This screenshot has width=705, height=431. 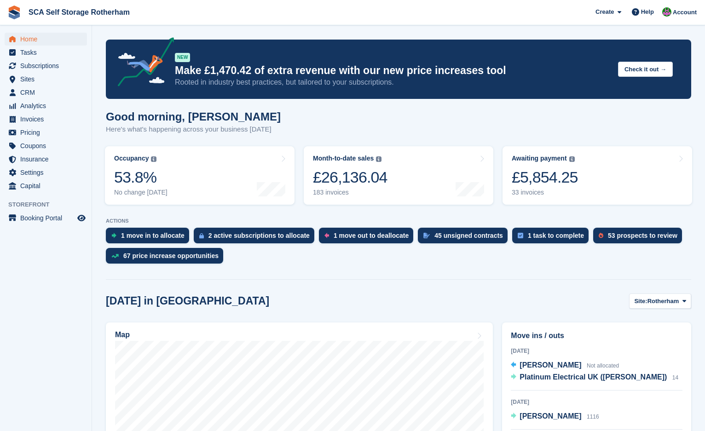 I want to click on div: 53.8%, so click(x=141, y=177).